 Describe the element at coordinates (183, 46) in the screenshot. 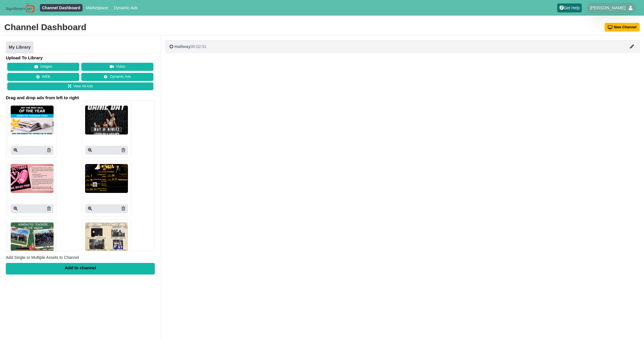

I see `span: Hallway` at that location.